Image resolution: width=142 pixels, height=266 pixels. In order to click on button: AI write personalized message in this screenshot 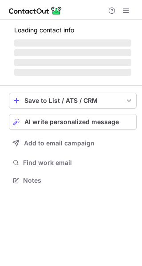, I will do `click(73, 122)`.